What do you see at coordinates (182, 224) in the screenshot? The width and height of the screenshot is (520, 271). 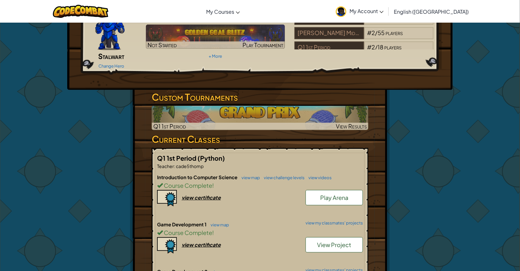 I see `span: Game Development 1` at bounding box center [182, 224].